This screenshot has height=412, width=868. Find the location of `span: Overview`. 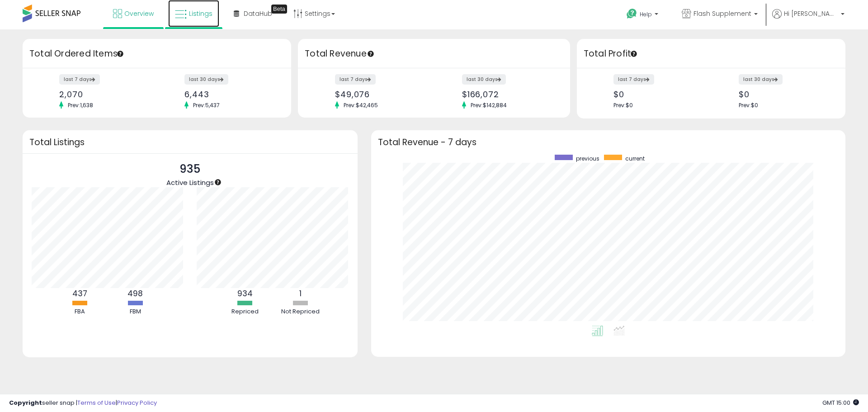

span: Overview is located at coordinates (139, 14).